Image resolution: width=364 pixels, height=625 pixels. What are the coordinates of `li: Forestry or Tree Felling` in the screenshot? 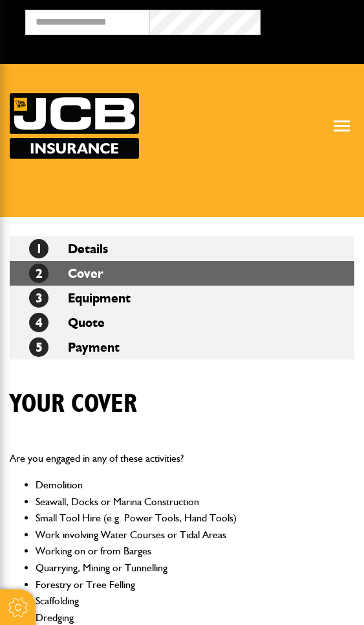 It's located at (165, 585).